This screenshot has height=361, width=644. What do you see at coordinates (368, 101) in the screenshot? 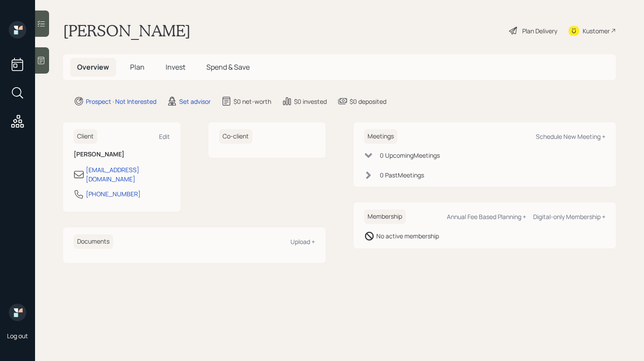
I see `div: $0 deposited` at bounding box center [368, 101].